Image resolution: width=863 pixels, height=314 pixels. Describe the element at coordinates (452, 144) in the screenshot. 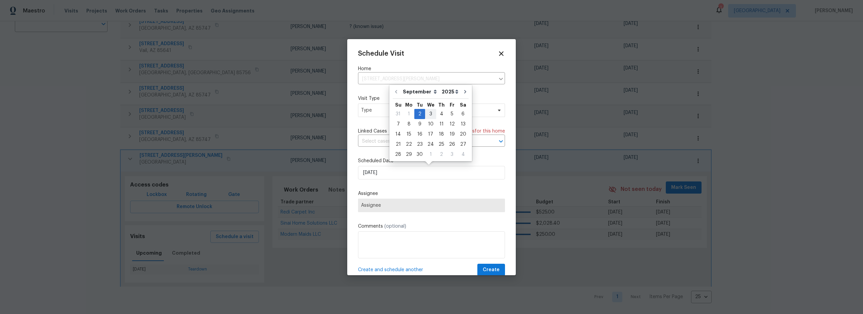

I see `div: Fri Sep 26 2025` at that location.